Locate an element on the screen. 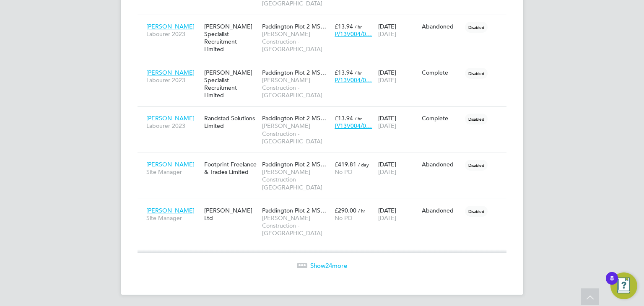 Image resolution: width=644 pixels, height=306 pixels. span: / day is located at coordinates (363, 164).